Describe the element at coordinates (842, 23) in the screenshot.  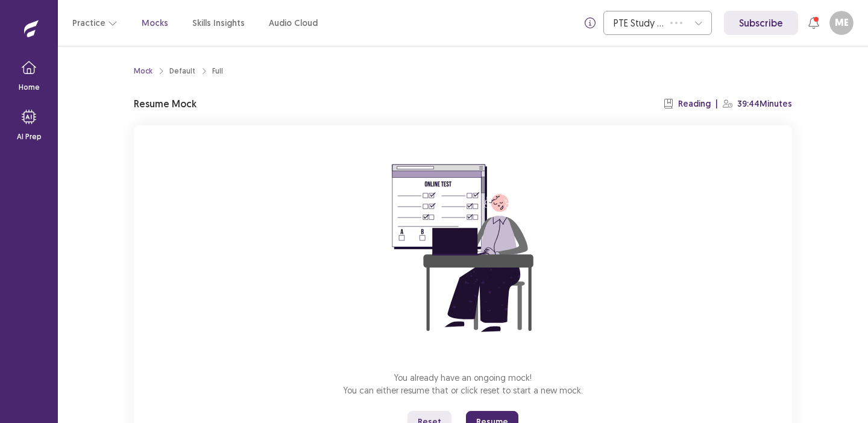
I see `button: ME` at that location.